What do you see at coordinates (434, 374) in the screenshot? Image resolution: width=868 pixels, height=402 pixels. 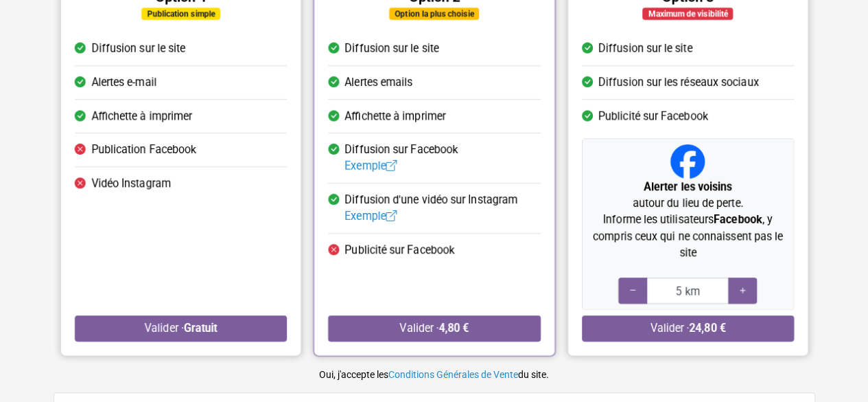 I see `small: Oui, j'accepte les du site.` at bounding box center [434, 374].